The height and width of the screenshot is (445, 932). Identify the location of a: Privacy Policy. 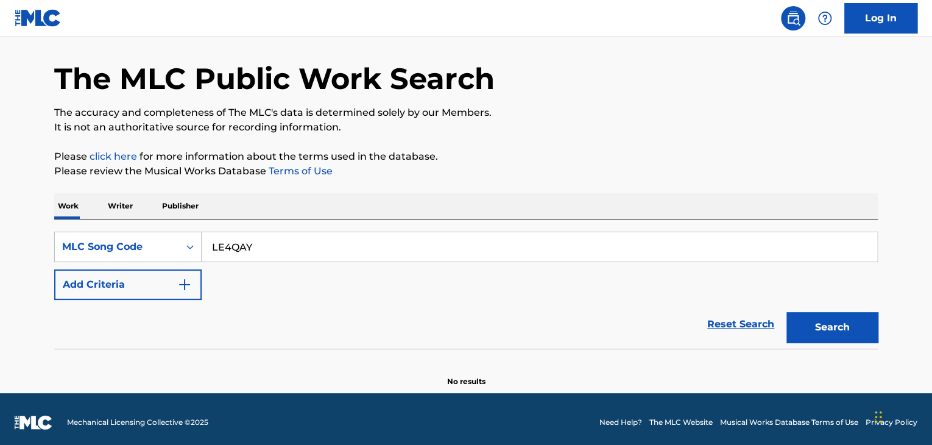
(891, 422).